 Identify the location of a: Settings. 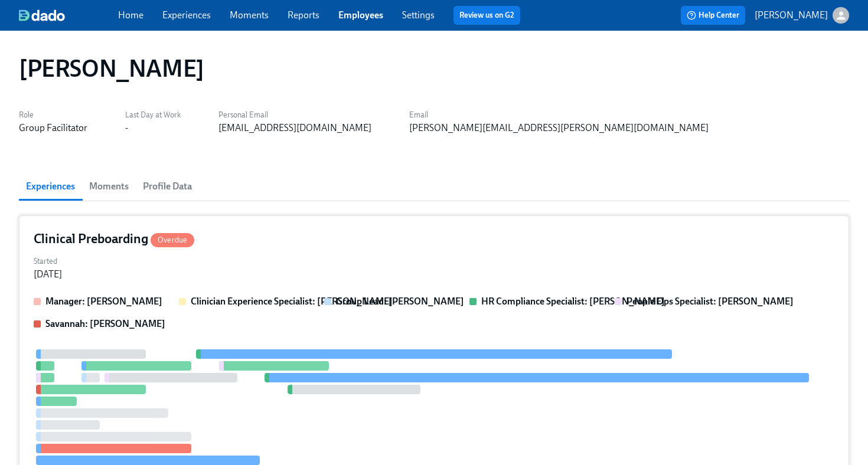
(418, 15).